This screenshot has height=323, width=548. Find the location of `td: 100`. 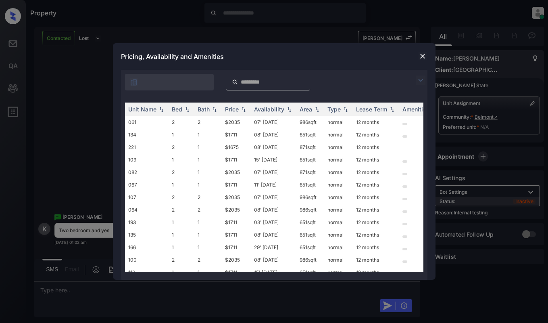

td: 100 is located at coordinates (147, 259).